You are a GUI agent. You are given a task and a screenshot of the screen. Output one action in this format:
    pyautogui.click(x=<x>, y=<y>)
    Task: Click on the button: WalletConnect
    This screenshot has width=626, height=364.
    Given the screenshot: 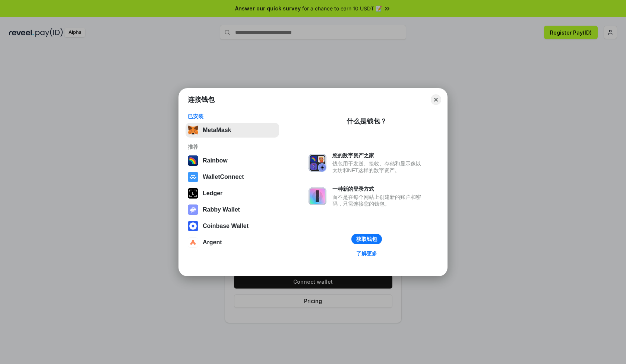 What is the action you would take?
    pyautogui.click(x=232, y=177)
    